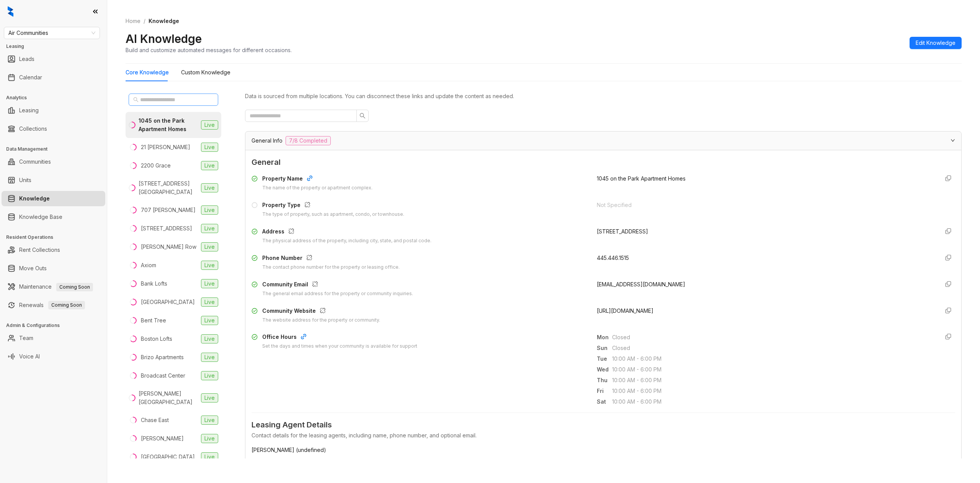 Image resolution: width=980 pixels, height=483 pixels. Describe the element at coordinates (605, 369) in the screenshot. I see `span: Wed` at that location.